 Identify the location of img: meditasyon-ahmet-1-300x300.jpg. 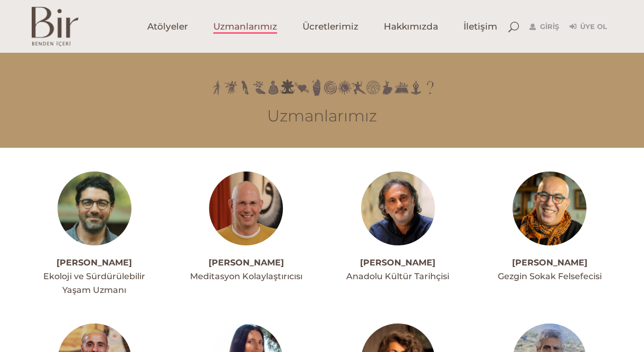
(246, 208).